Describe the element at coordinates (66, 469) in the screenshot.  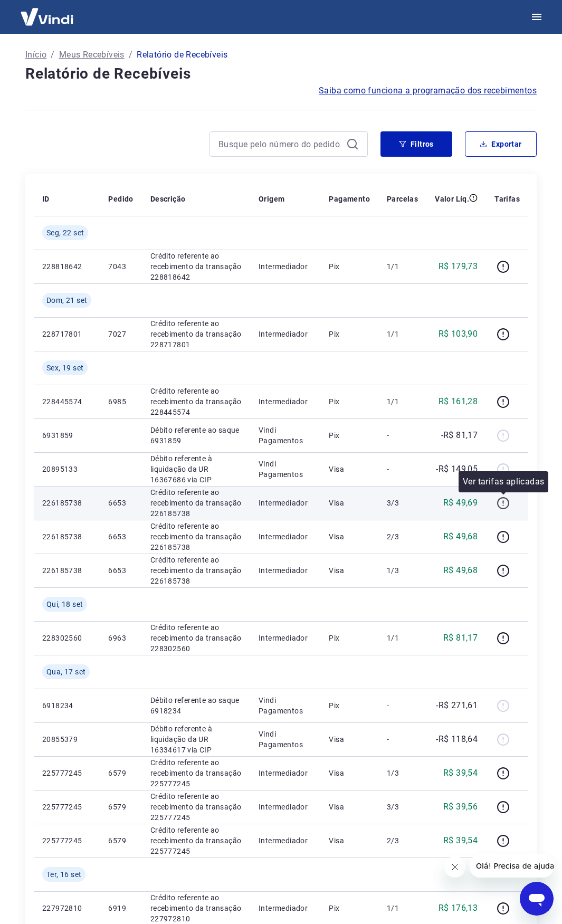
I see `p: 20895133` at that location.